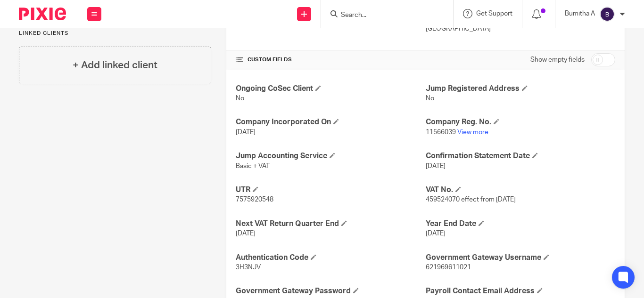  Describe the element at coordinates (330, 122) in the screenshot. I see `h4: Company Incorporated On` at that location.